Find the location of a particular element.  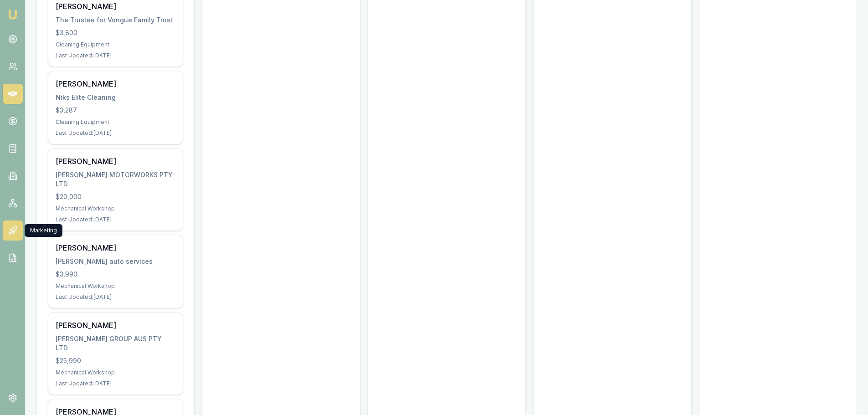

div: $3,287 is located at coordinates (115, 111).